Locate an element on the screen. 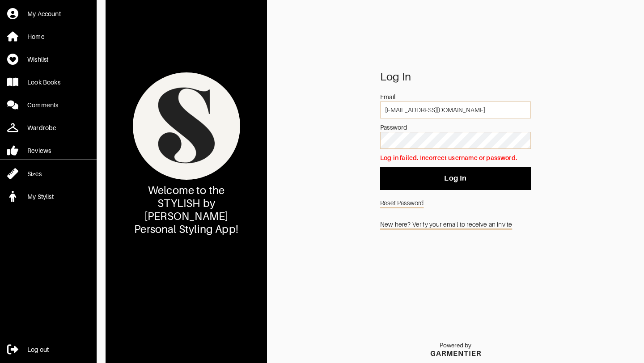 The width and height of the screenshot is (644, 363). div: Comments is located at coordinates (43, 106).